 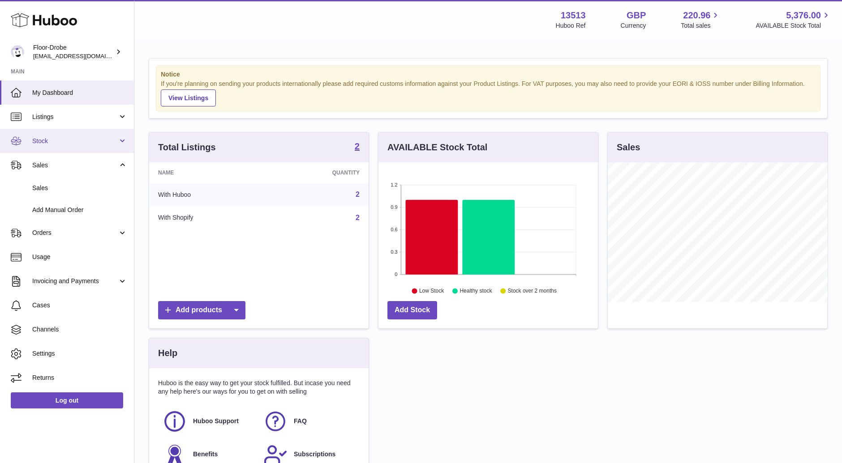 What do you see at coordinates (393, 230) in the screenshot?
I see `text: 0.6` at bounding box center [393, 230].